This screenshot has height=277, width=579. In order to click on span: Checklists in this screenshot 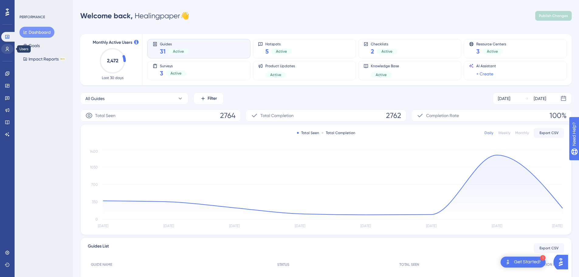, I will do `click(384, 44)`.